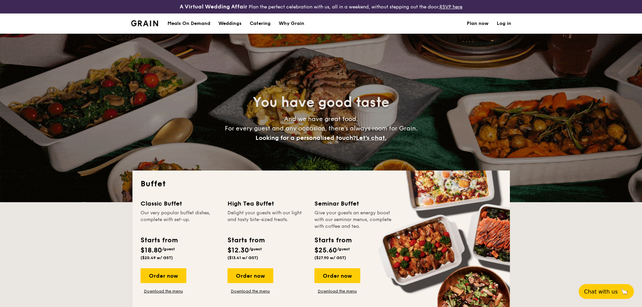 This screenshot has width=642, height=307. I want to click on img: Grain, so click(145, 23).